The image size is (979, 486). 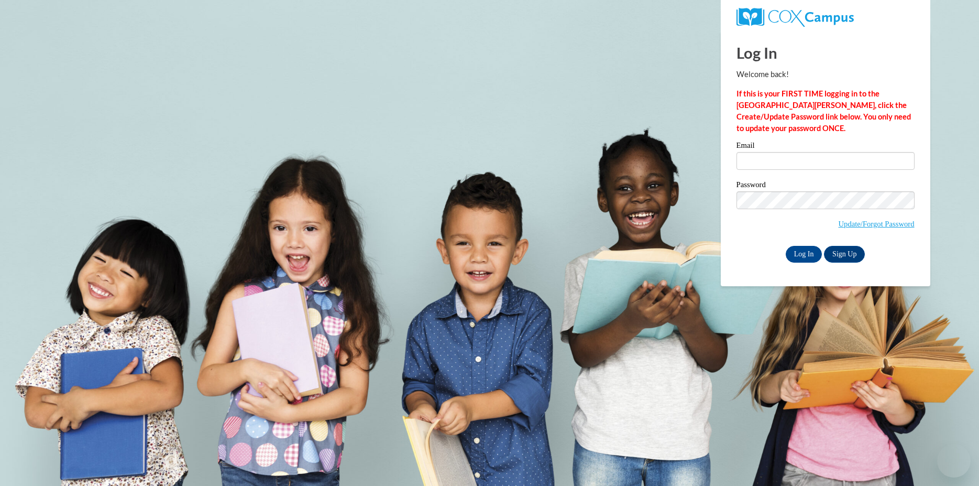 I want to click on h1: Log In, so click(x=826, y=52).